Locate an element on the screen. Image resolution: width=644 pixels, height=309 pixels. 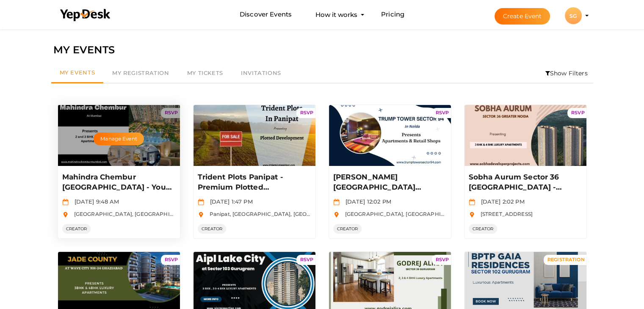
a: My Events is located at coordinates (77, 73).